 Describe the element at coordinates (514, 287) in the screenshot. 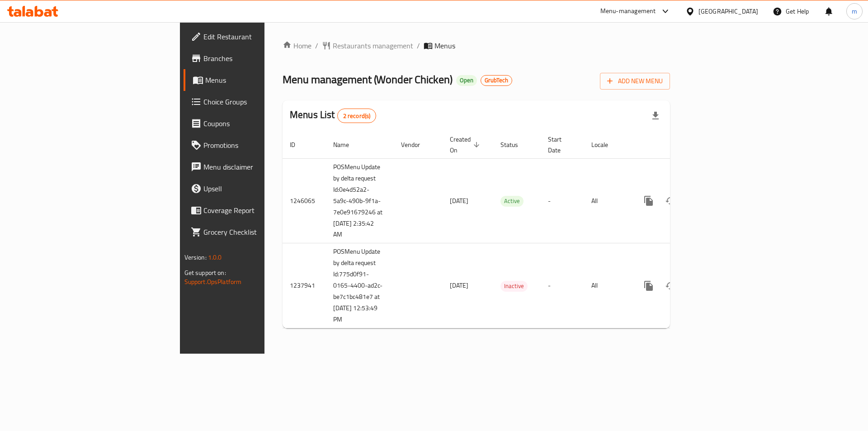

I see `div: Inactive` at that location.